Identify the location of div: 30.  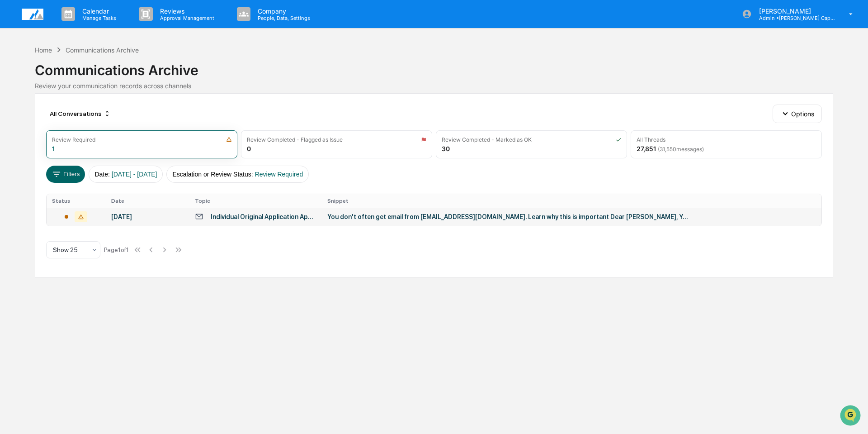
(445, 148).